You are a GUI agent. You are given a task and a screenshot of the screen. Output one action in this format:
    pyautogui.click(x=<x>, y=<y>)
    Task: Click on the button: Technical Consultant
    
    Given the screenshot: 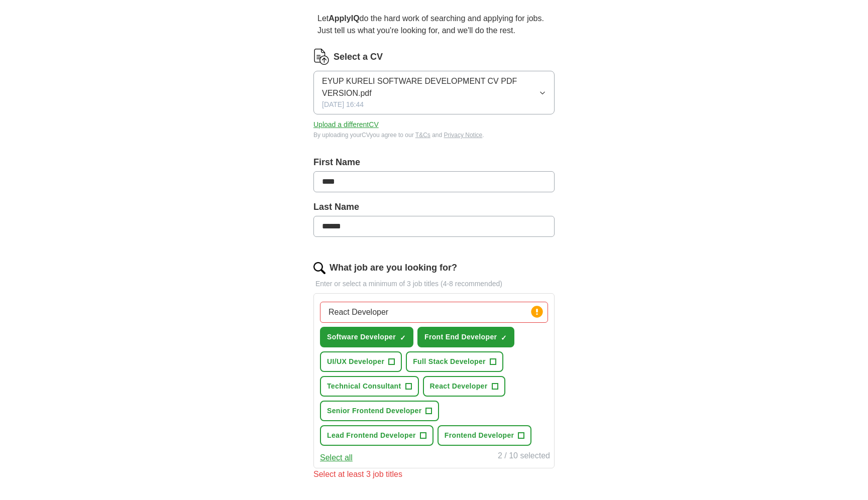 What is the action you would take?
    pyautogui.click(x=369, y=386)
    